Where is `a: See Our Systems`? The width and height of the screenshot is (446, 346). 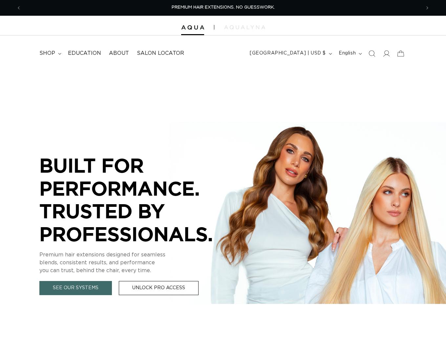
a: See Our Systems is located at coordinates (75, 288).